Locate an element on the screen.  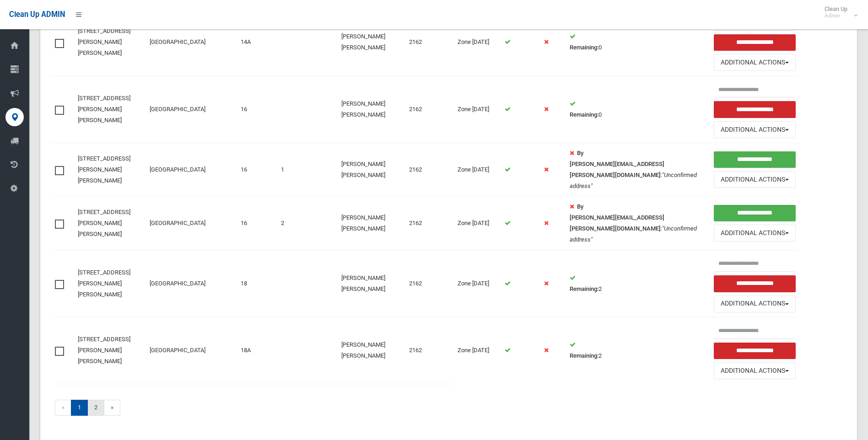
small: Admin is located at coordinates (836, 16).